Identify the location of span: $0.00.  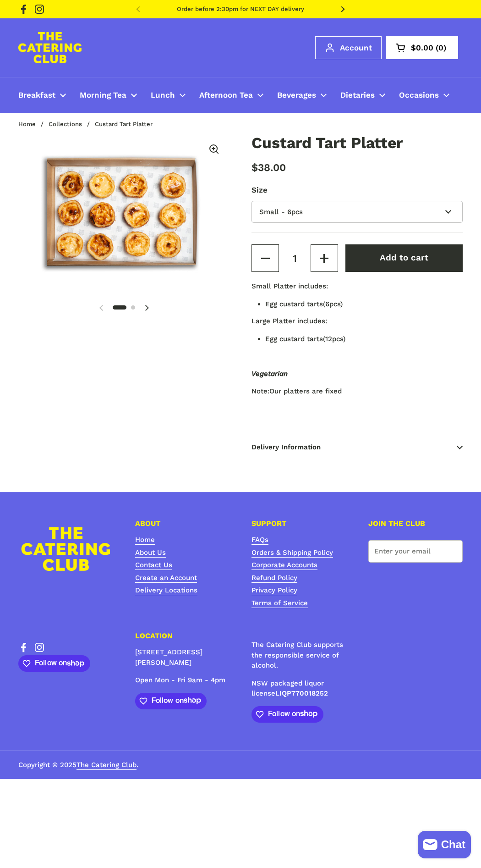
(422, 48).